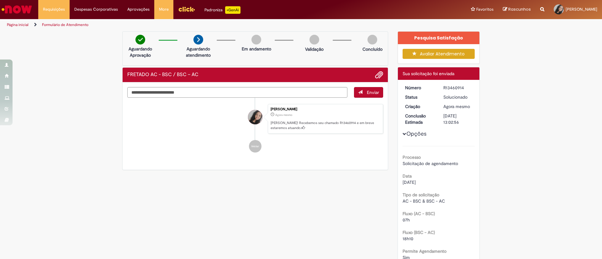 This screenshot has height=259, width=602. Describe the element at coordinates (257, 49) in the screenshot. I see `p: Em andamento` at that location.